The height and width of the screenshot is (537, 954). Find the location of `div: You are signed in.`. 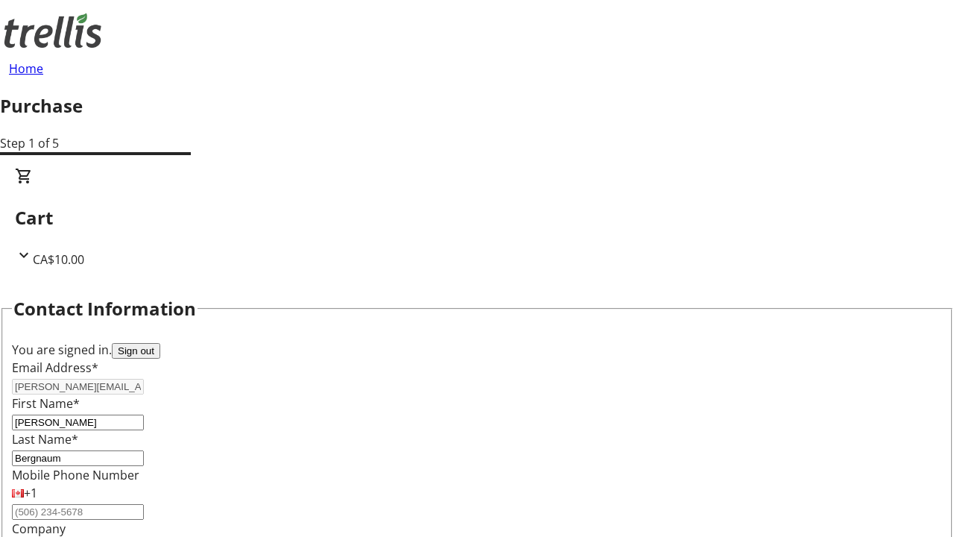

div: You are signed in. is located at coordinates (477, 350).